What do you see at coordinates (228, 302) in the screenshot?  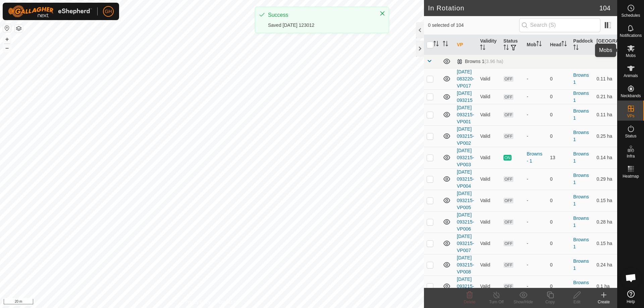 I see `a: Contact Us` at bounding box center [228, 302].